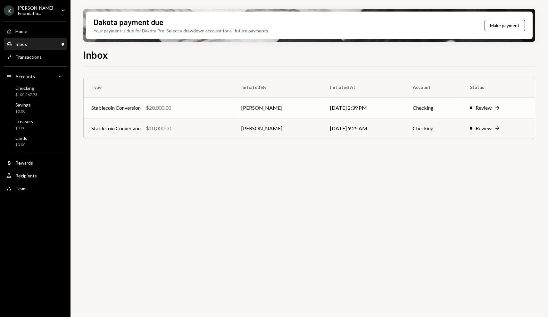 The image size is (548, 317). What do you see at coordinates (35, 31) in the screenshot?
I see `a: Home` at bounding box center [35, 31].